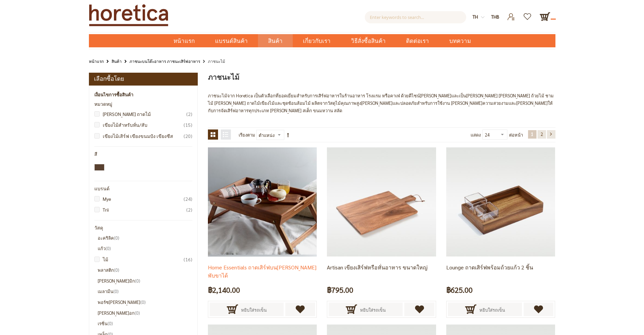  I want to click on strong: ภาชนะไม้, so click(216, 61).